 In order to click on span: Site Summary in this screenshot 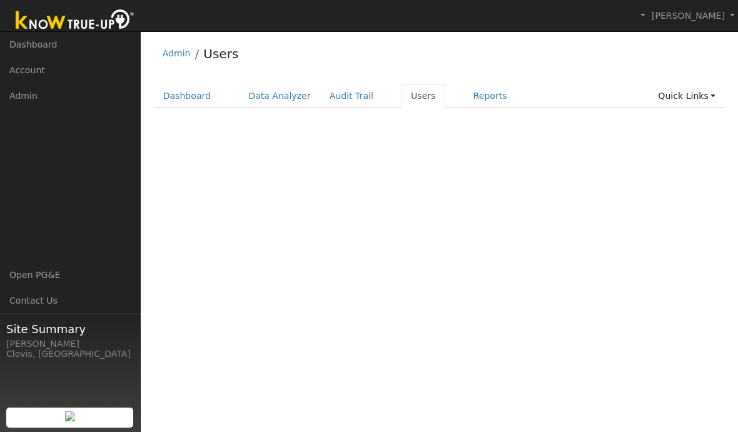, I will do `click(70, 329)`.